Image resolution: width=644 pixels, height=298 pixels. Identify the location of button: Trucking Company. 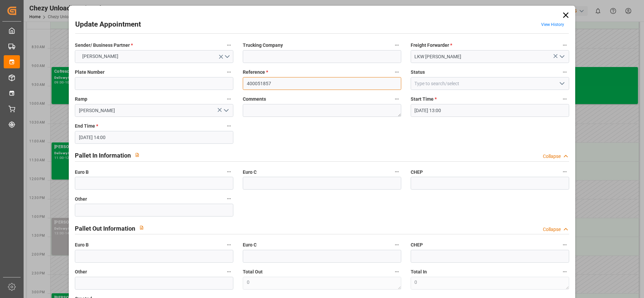
(397, 45).